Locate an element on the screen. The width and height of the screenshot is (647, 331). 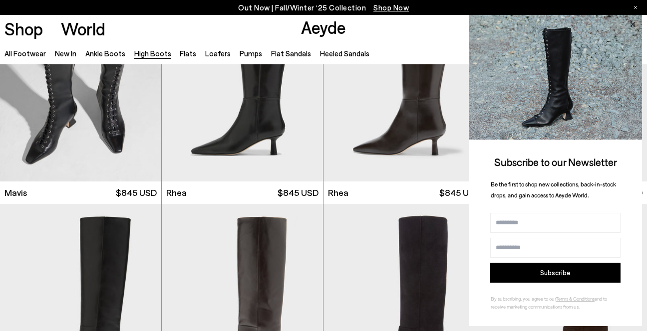
a: Heeled Sandals is located at coordinates (344, 53).